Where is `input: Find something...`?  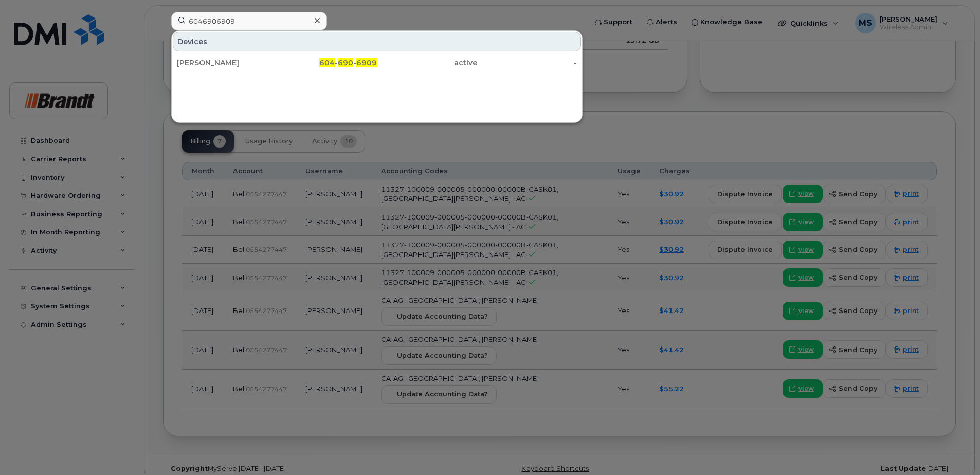 input: Find something... is located at coordinates (249, 21).